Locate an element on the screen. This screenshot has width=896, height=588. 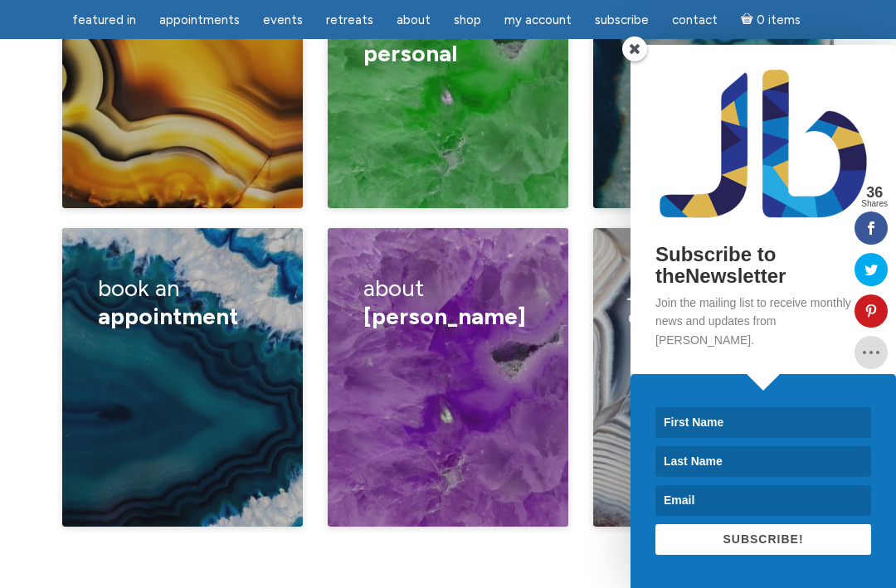
span: 36 is located at coordinates (874, 192).